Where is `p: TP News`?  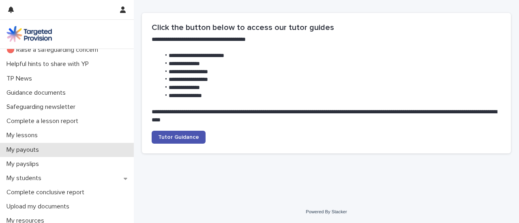 p: TP News is located at coordinates (21, 79).